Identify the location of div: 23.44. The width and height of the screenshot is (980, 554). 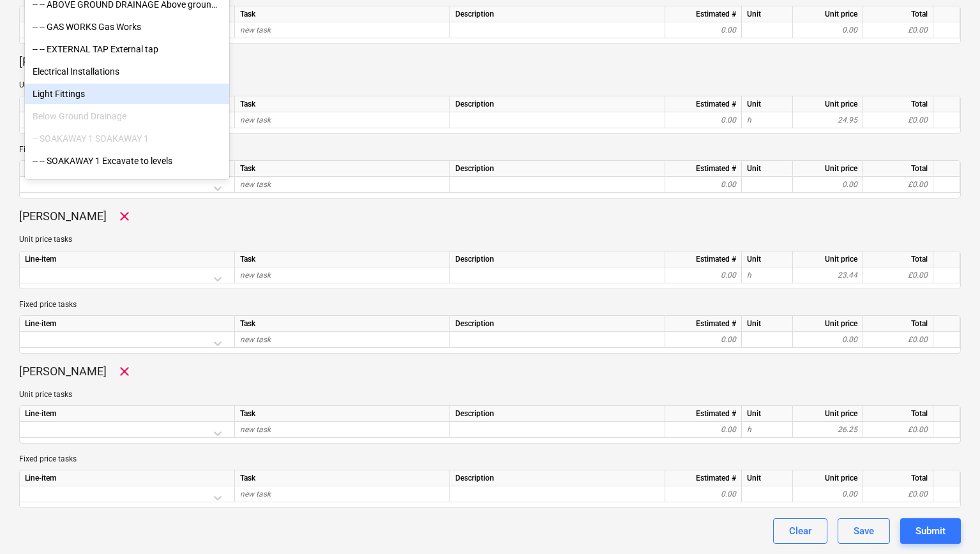
(828, 276).